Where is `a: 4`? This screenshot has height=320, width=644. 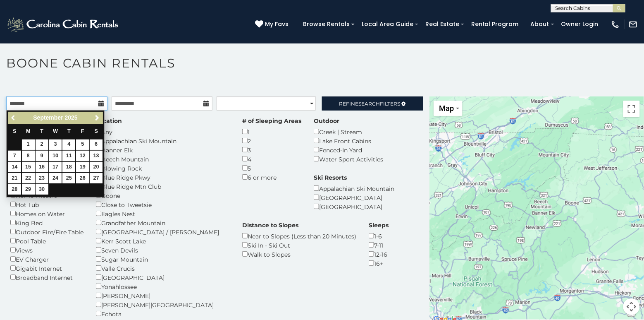
a: 4 is located at coordinates (69, 144).